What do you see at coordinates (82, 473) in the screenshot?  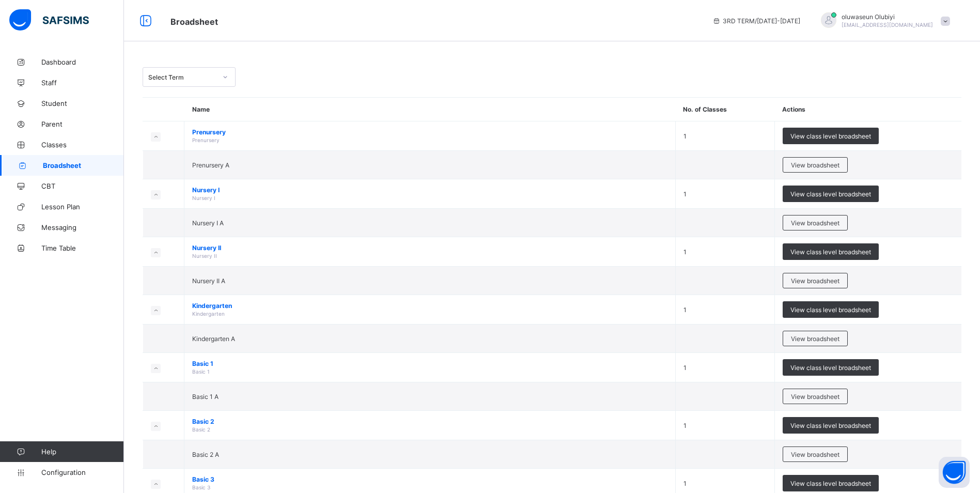 I see `span: Configuration` at bounding box center [82, 473].